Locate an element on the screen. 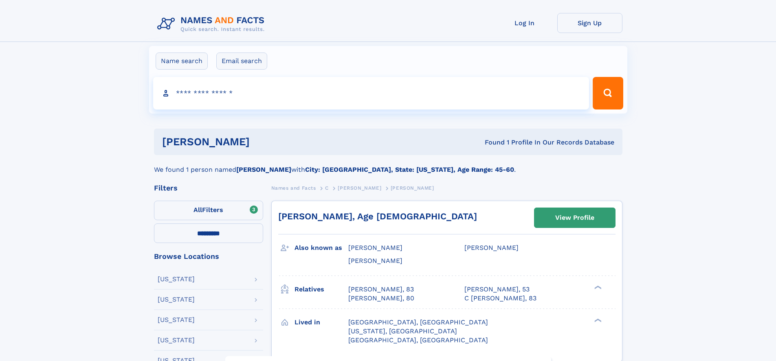 The width and height of the screenshot is (776, 361). label: Filters is located at coordinates (209, 211).